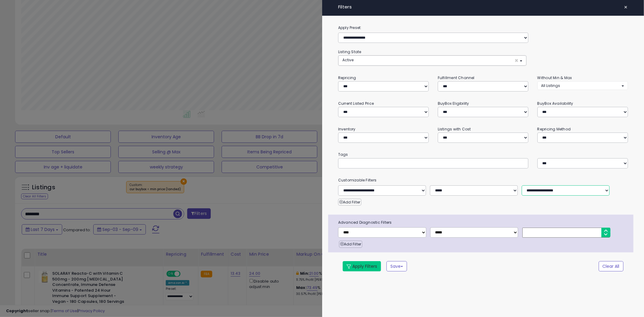 The width and height of the screenshot is (644, 317). Describe the element at coordinates (555, 77) in the screenshot. I see `small: Without Min & Max` at that location.